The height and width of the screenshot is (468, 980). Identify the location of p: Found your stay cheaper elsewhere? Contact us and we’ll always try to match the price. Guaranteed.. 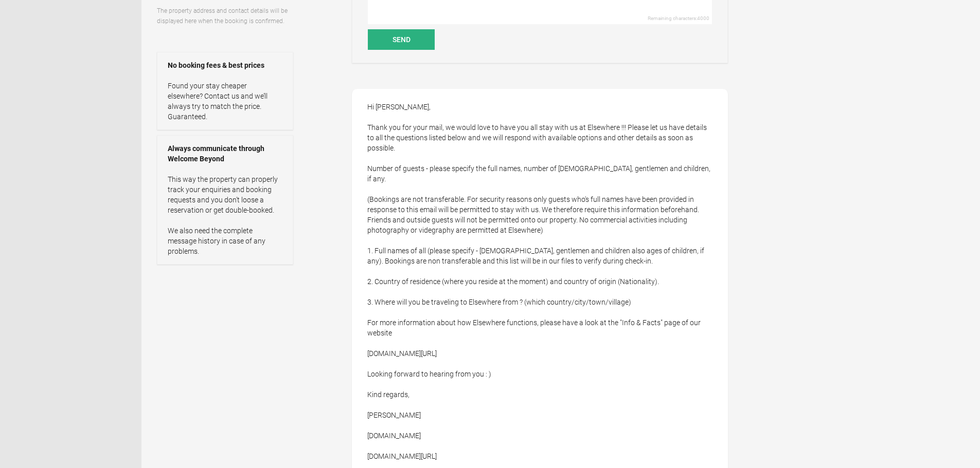
(225, 102).